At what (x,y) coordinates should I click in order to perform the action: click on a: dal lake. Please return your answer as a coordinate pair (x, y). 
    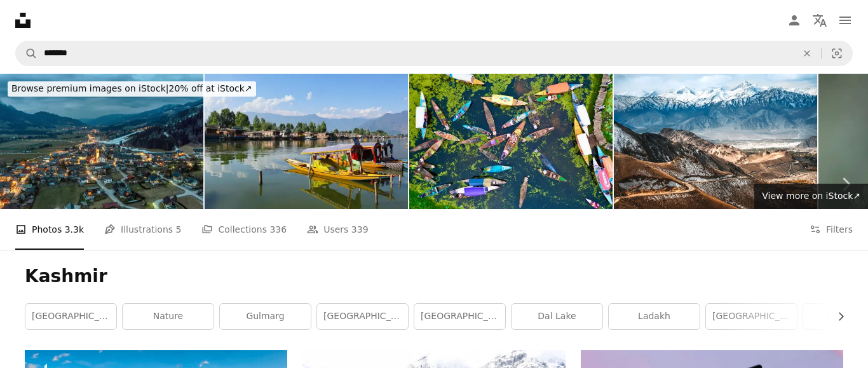
    Looking at the image, I should click on (557, 316).